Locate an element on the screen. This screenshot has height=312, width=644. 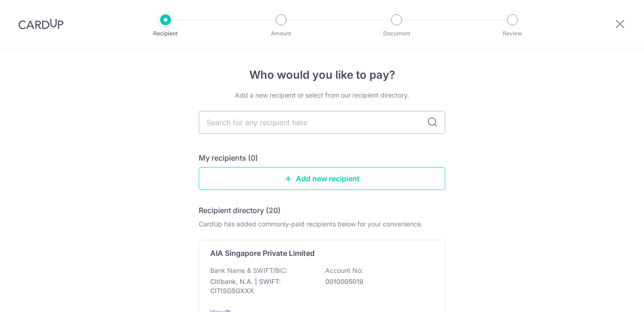
p: Amount is located at coordinates (281, 34).